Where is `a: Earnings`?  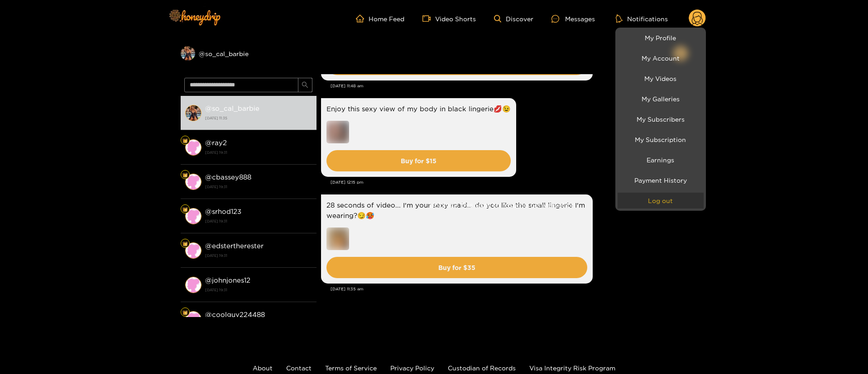 a: Earnings is located at coordinates (661, 160).